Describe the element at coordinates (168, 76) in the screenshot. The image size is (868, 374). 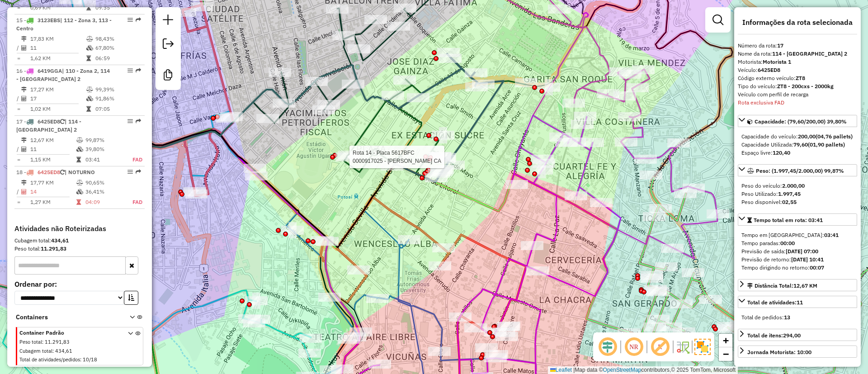
I see `a: Criar modelo` at that location.